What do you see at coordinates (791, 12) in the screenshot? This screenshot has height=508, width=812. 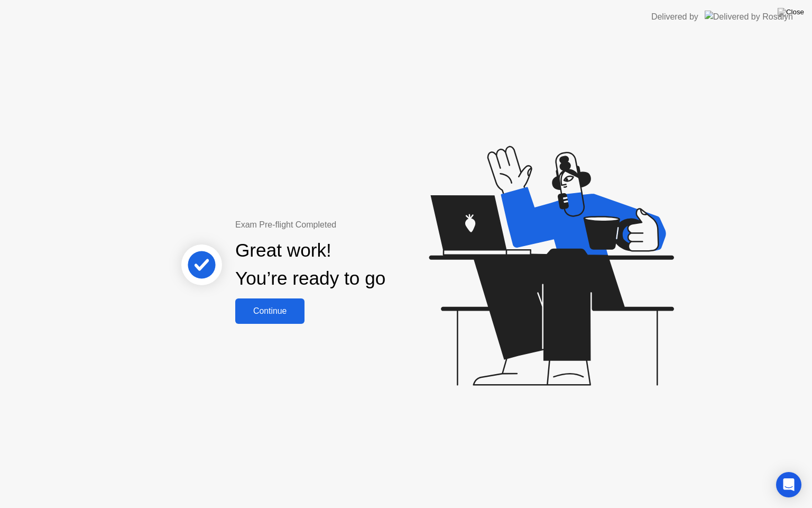 I see `img: Close` at bounding box center [791, 12].